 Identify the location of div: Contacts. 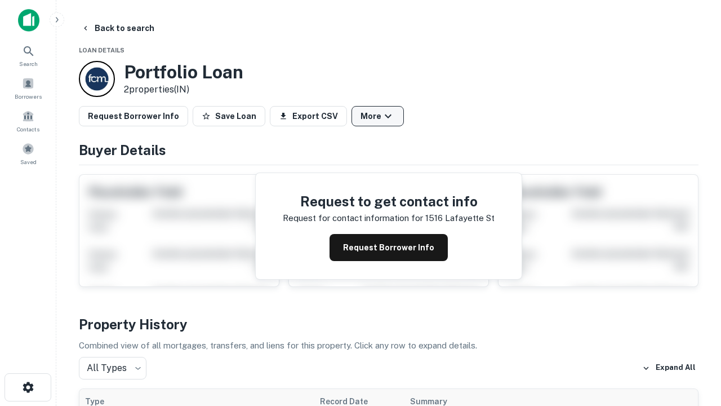
(28, 121).